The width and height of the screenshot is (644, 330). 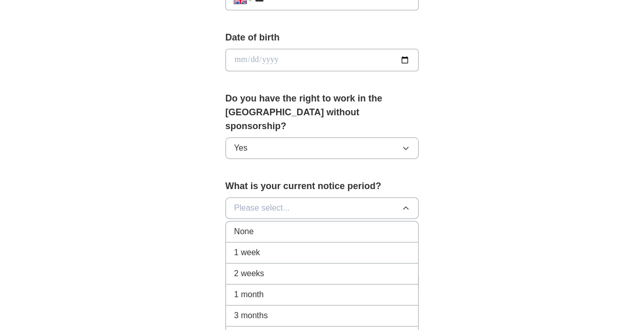 What do you see at coordinates (247, 253) in the screenshot?
I see `span: 1 week` at bounding box center [247, 253].